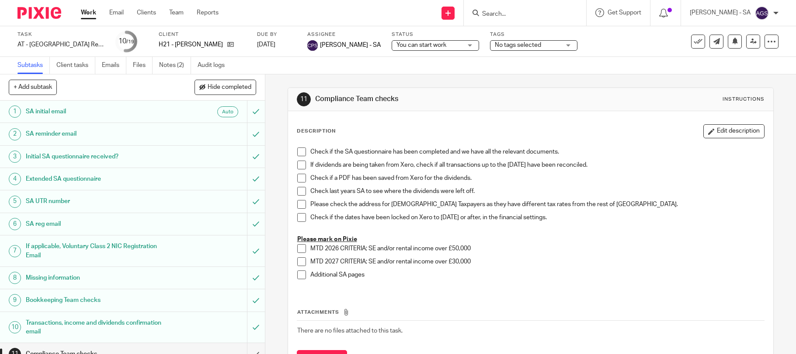  Describe the element at coordinates (312, 45) in the screenshot. I see `img: Chirag Patoliya - SA` at that location.